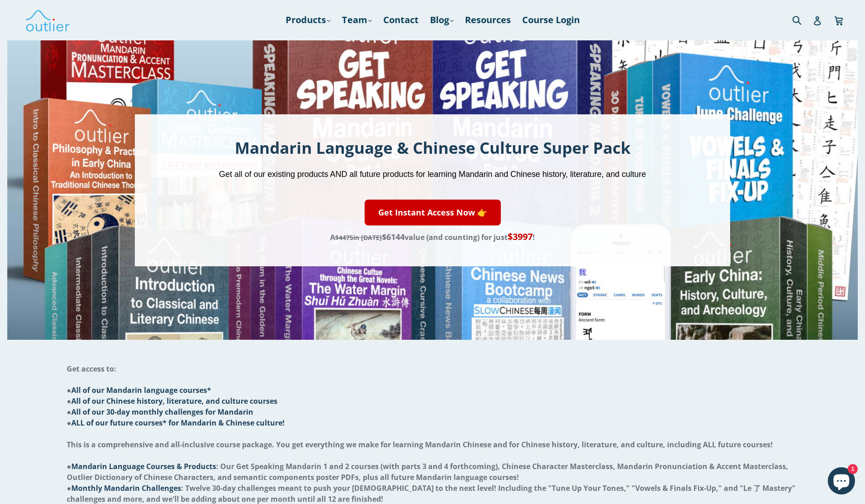 The width and height of the screenshot is (865, 504). I want to click on span: Get access to:, so click(91, 369).